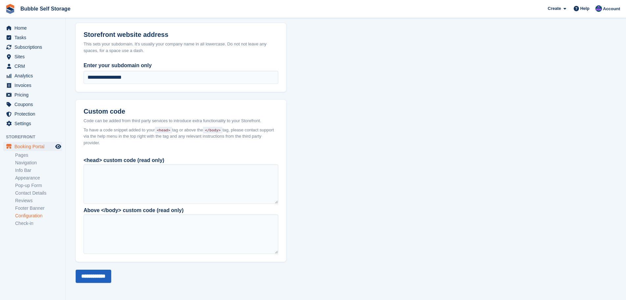  What do you see at coordinates (34, 66) in the screenshot?
I see `span: CRM` at bounding box center [34, 66].